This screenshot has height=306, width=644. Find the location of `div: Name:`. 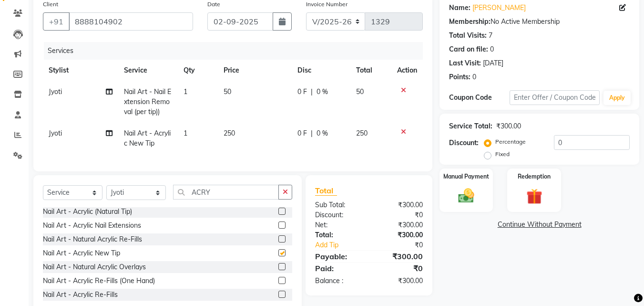

div: Name: is located at coordinates (460, 8).